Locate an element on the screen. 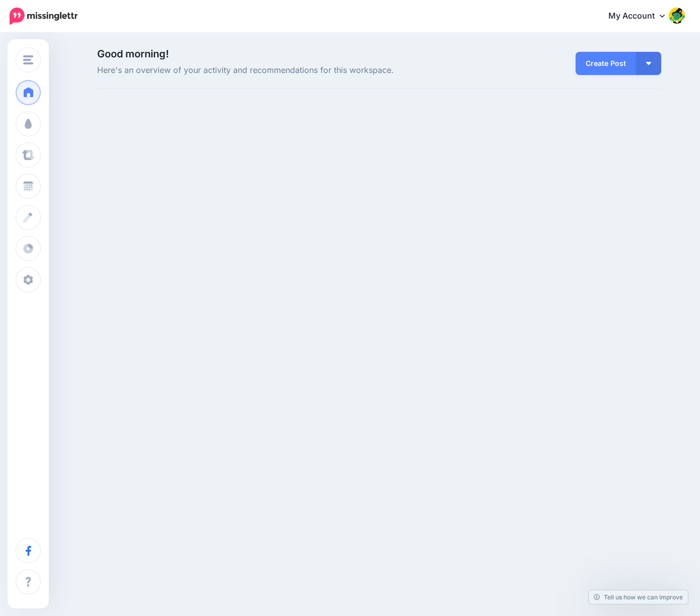 This screenshot has width=700, height=616. img: menu.png is located at coordinates (28, 60).